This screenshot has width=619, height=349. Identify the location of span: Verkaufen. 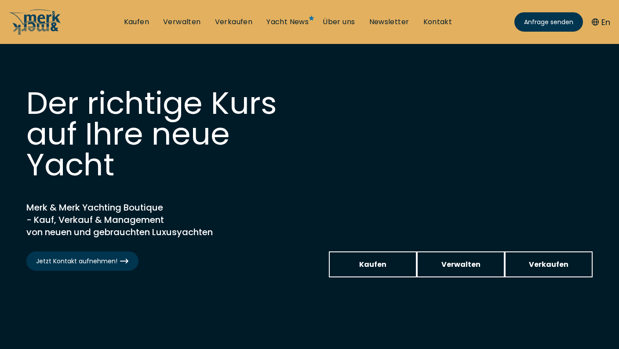
(548, 264).